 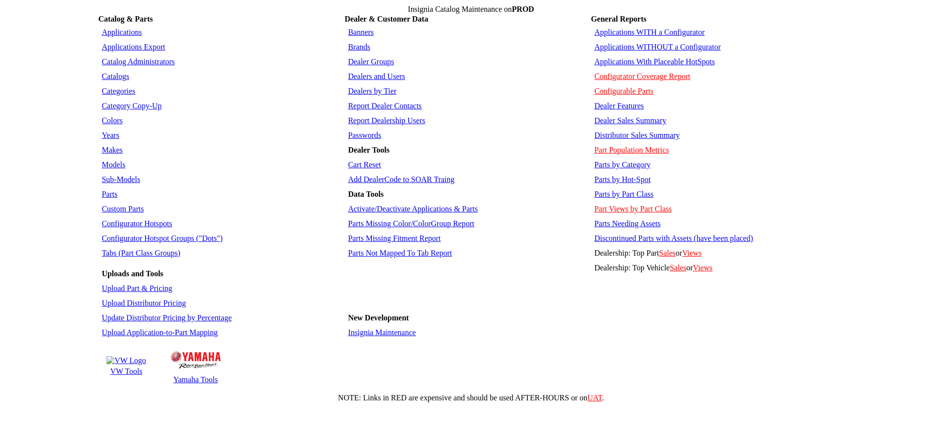 I want to click on a: Applications WITHOUT a Configurator, so click(x=657, y=47).